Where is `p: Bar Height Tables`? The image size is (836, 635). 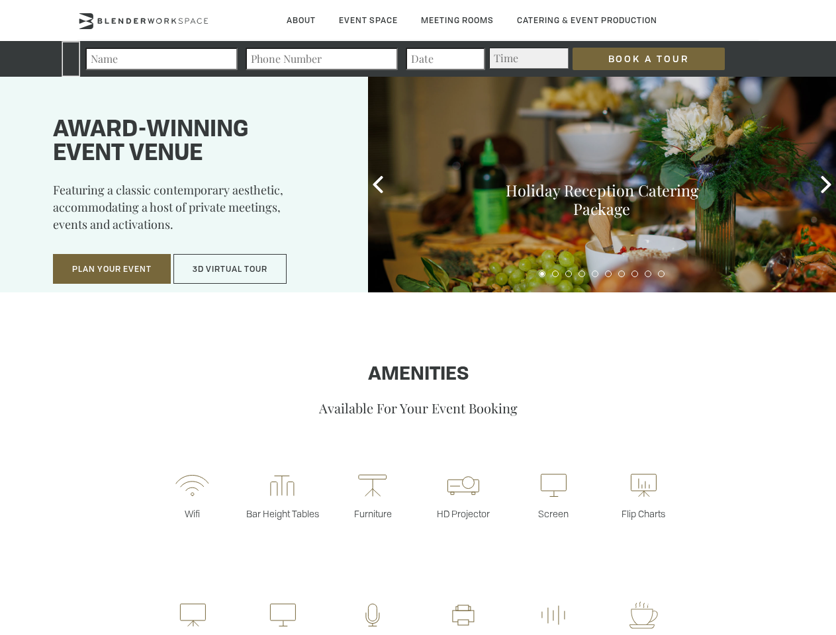 p: Bar Height Tables is located at coordinates (283, 514).